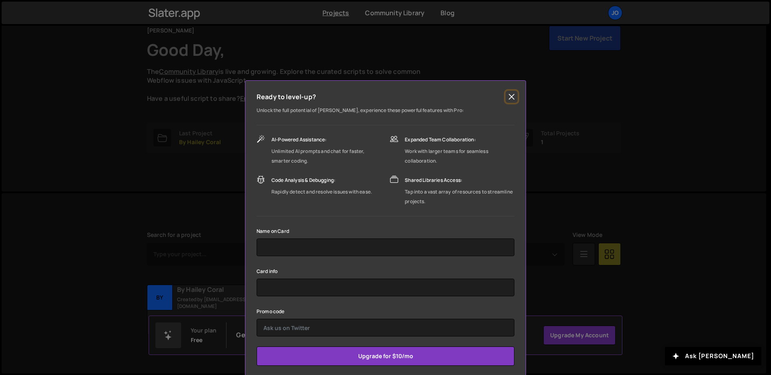 This screenshot has height=375, width=771. I want to click on label: Promo code, so click(271, 312).